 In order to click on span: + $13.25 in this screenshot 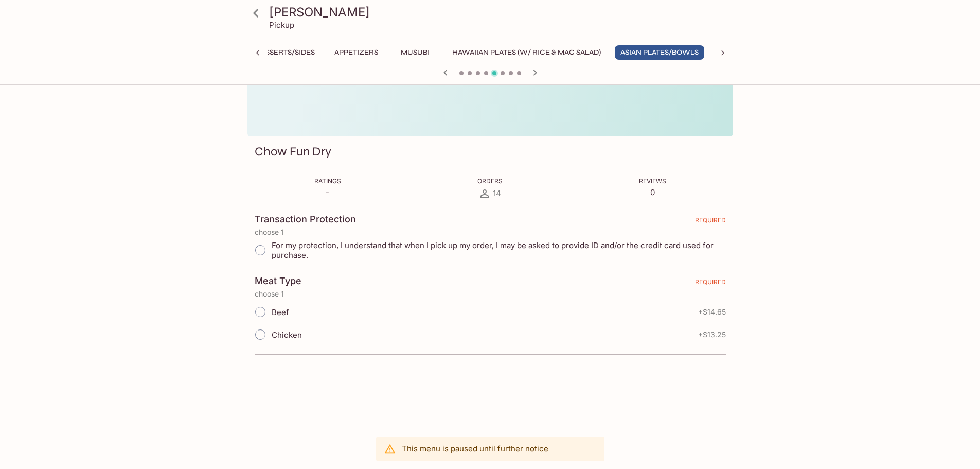, I will do `click(712, 334)`.